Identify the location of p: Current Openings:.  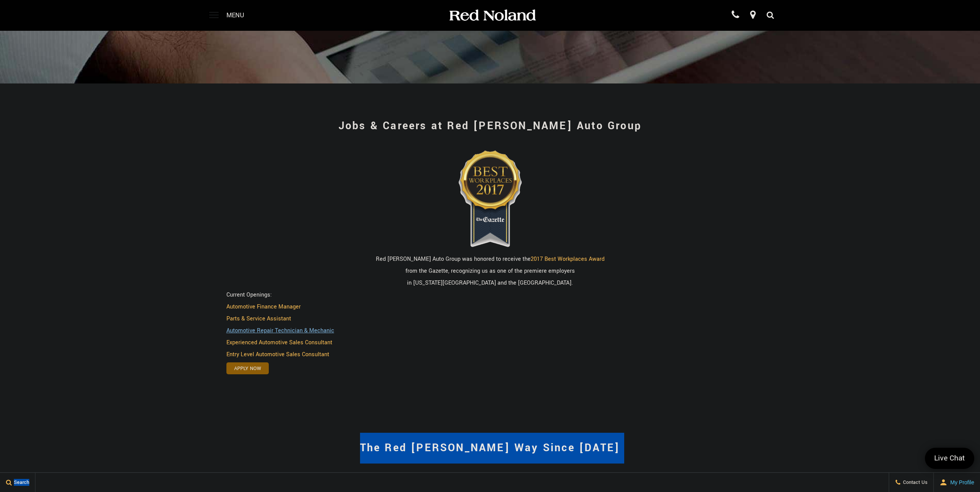
(490, 295).